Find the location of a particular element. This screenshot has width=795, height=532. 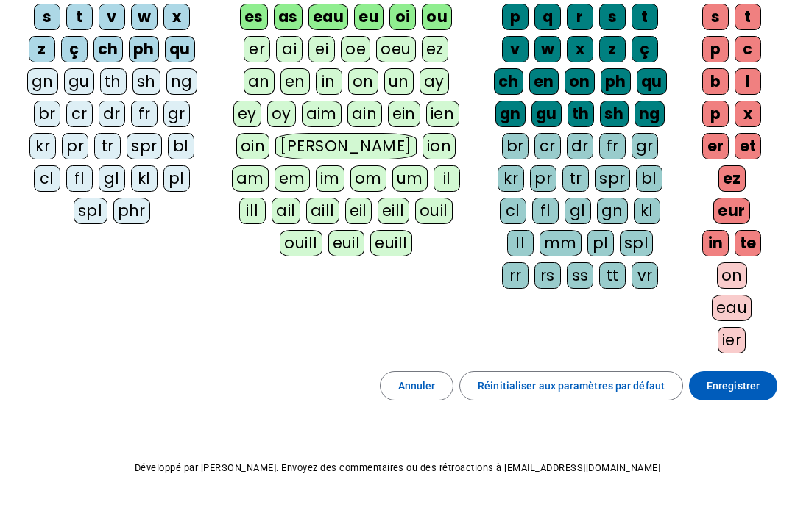

div: pr is located at coordinates (75, 147).